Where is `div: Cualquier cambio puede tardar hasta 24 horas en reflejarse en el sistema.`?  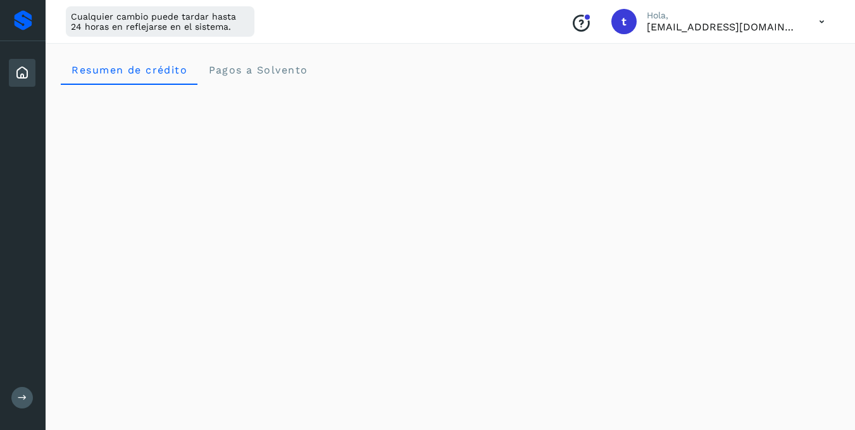 div: Cualquier cambio puede tardar hasta 24 horas en reflejarse en el sistema. is located at coordinates (160, 22).